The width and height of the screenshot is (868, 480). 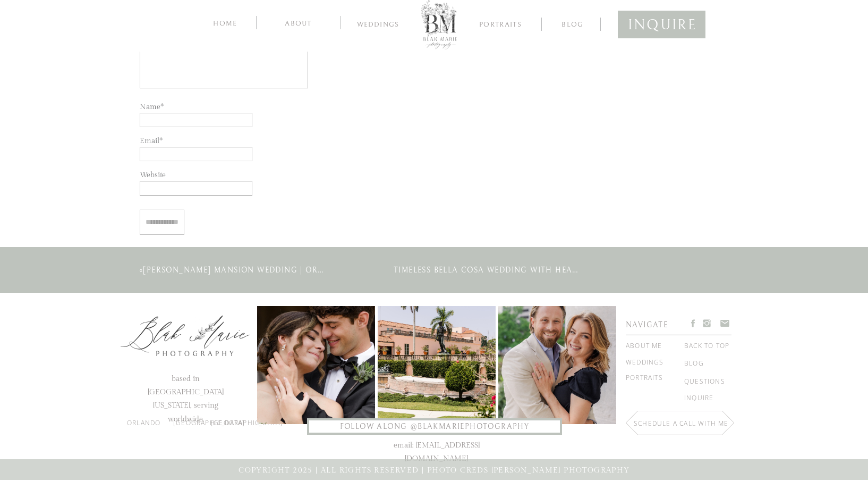 I want to click on nav: about me, so click(x=651, y=346).